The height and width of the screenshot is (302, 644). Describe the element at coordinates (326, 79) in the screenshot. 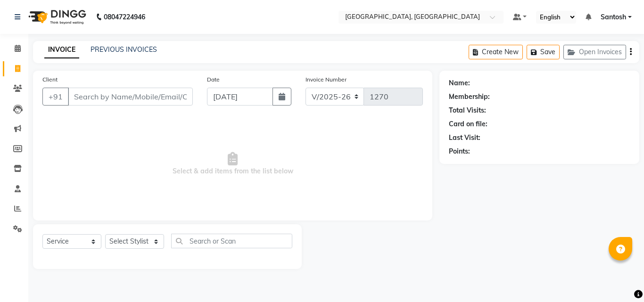

I see `label: Invoice Number` at that location.